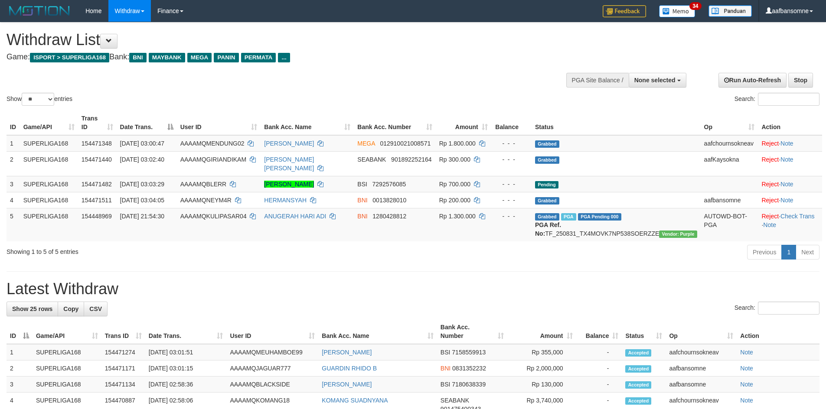  I want to click on label: Search:, so click(777, 308).